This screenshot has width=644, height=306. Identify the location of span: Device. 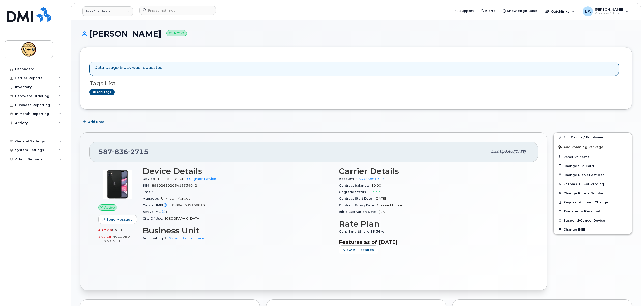
(150, 179).